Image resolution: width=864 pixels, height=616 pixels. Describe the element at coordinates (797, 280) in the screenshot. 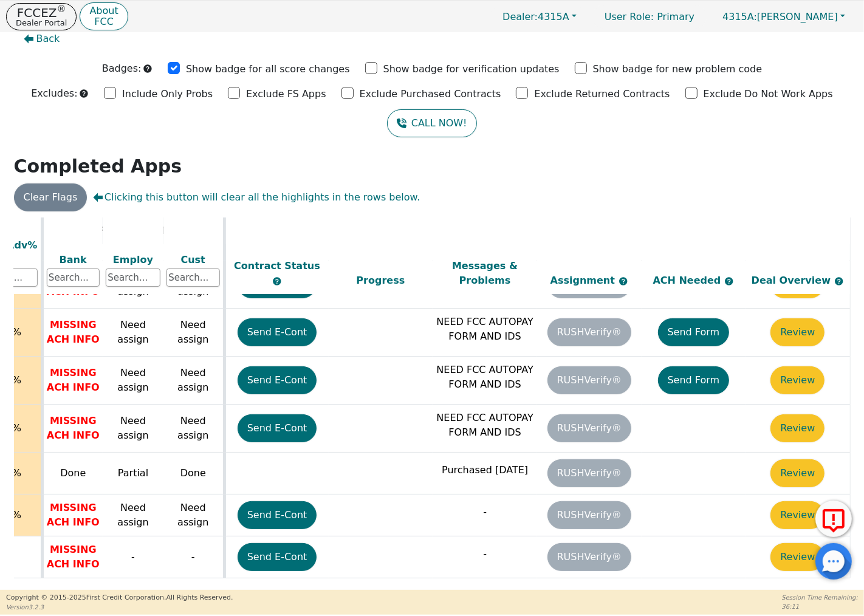

I see `span: Deal Overview` at that location.